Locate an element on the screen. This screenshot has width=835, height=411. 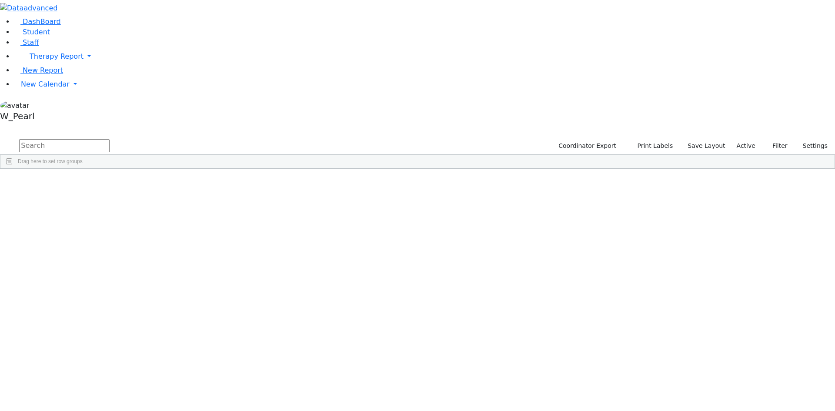
label: Active is located at coordinates (746, 146).